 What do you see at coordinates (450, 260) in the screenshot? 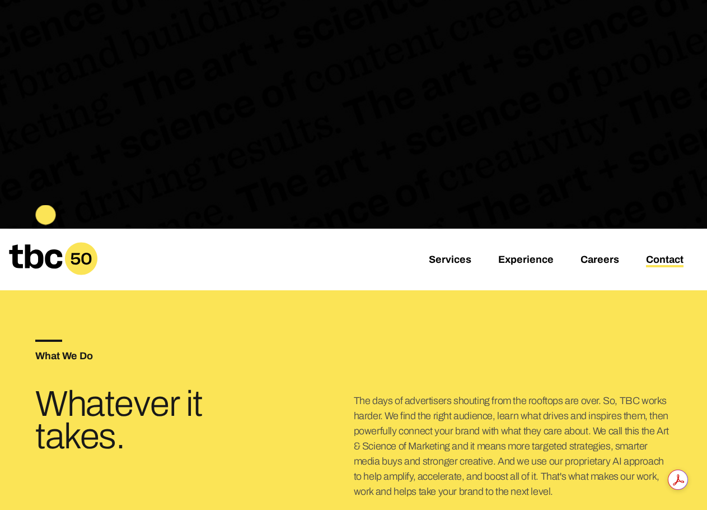
I see `a: Services` at bounding box center [450, 260].